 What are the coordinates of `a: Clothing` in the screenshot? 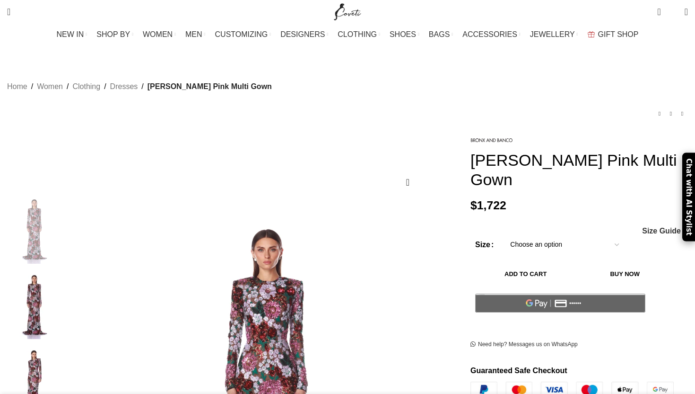 It's located at (86, 87).